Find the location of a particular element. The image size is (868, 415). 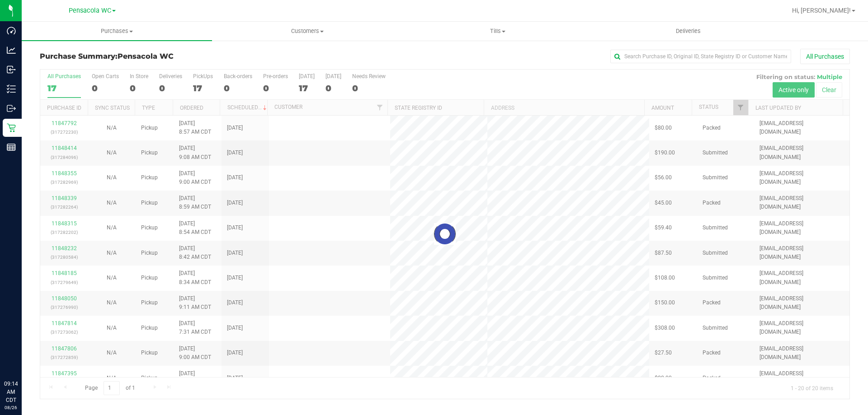

a: Deliveries is located at coordinates (688, 31).